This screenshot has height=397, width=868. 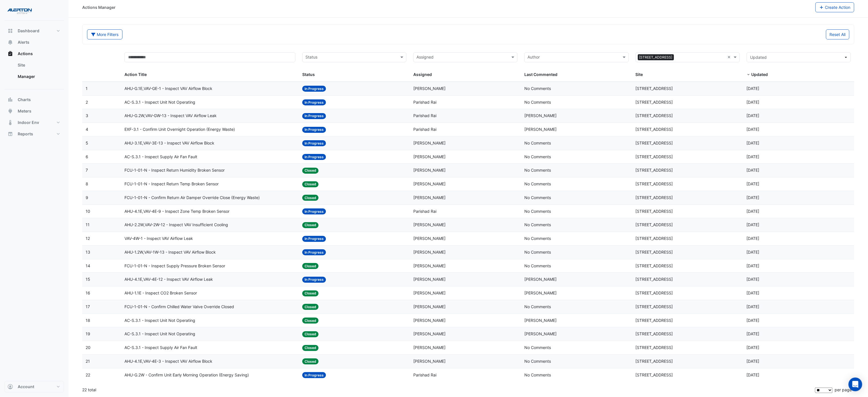 What do you see at coordinates (34, 54) in the screenshot?
I see `button: Actions` at bounding box center [34, 54].